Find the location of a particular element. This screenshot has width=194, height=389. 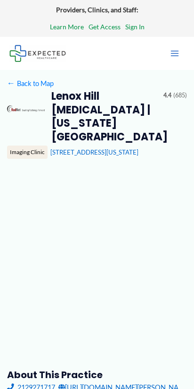

h3: About this practice is located at coordinates (97, 374).